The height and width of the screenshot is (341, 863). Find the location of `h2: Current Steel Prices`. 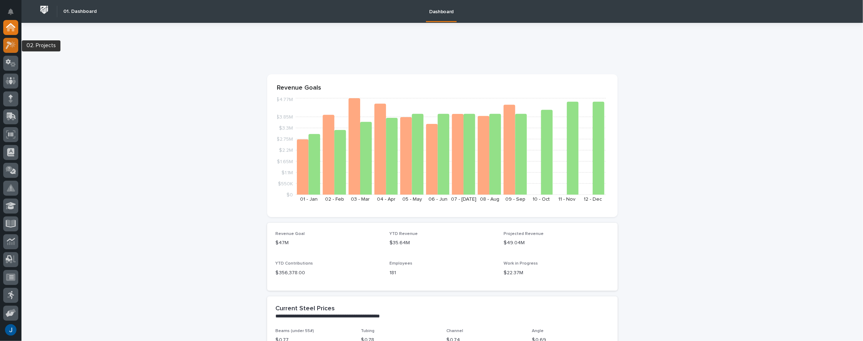

h2: Current Steel Prices is located at coordinates (305, 309).